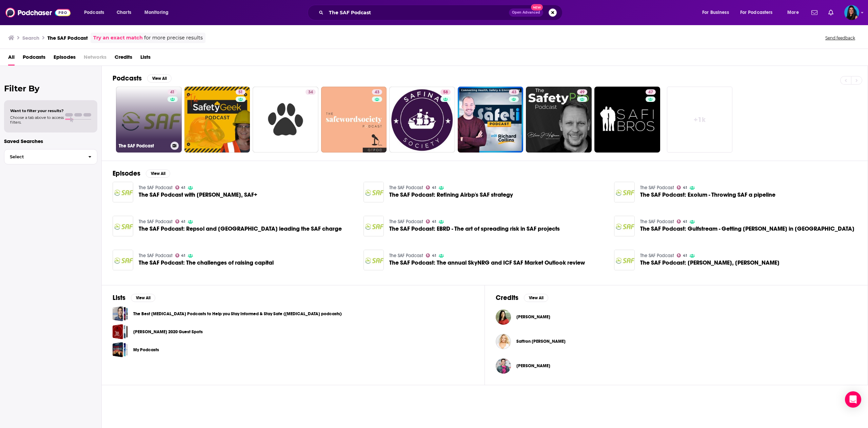 This screenshot has width=868, height=428. What do you see at coordinates (34, 58) in the screenshot?
I see `a: Podcasts` at bounding box center [34, 58].